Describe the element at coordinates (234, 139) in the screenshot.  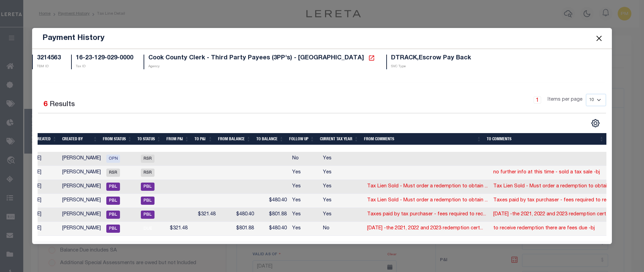
I see `th: From Balance: activate to sort column ascending` at that location.